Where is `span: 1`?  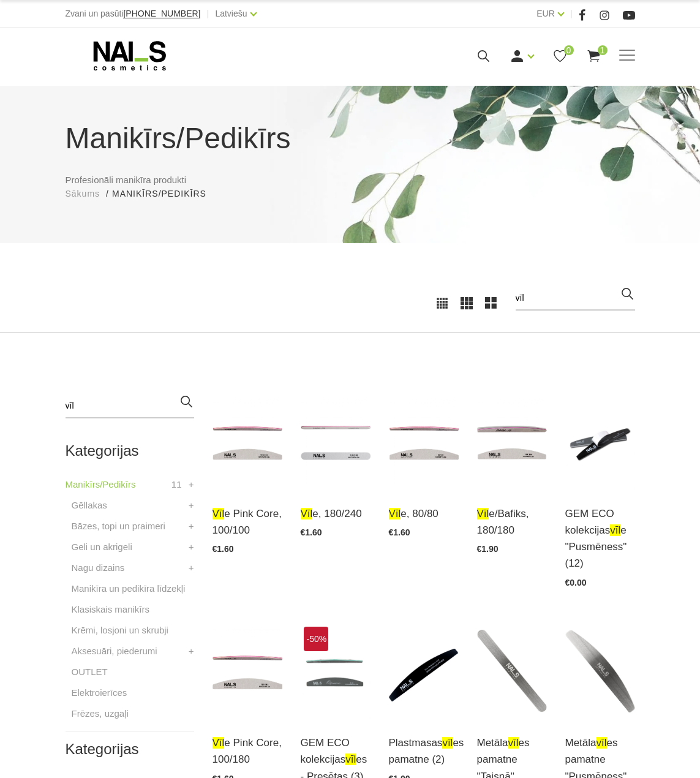 span: 1 is located at coordinates (602, 51).